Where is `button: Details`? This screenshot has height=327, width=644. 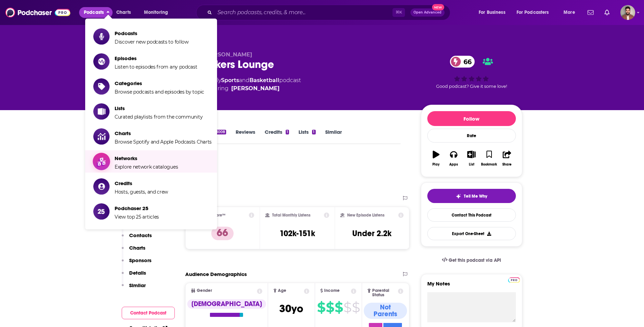
button: Details is located at coordinates (134, 276).